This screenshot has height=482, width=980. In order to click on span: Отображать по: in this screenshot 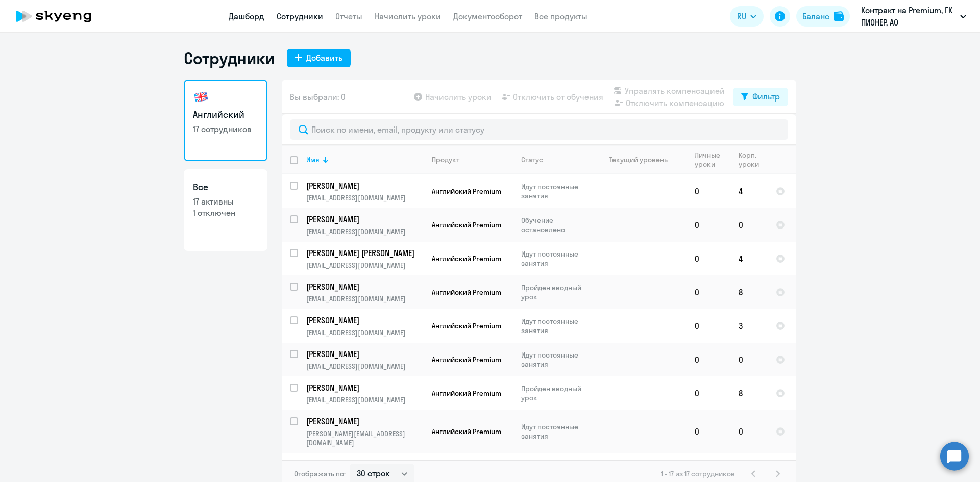, I will do `click(320, 473)`.